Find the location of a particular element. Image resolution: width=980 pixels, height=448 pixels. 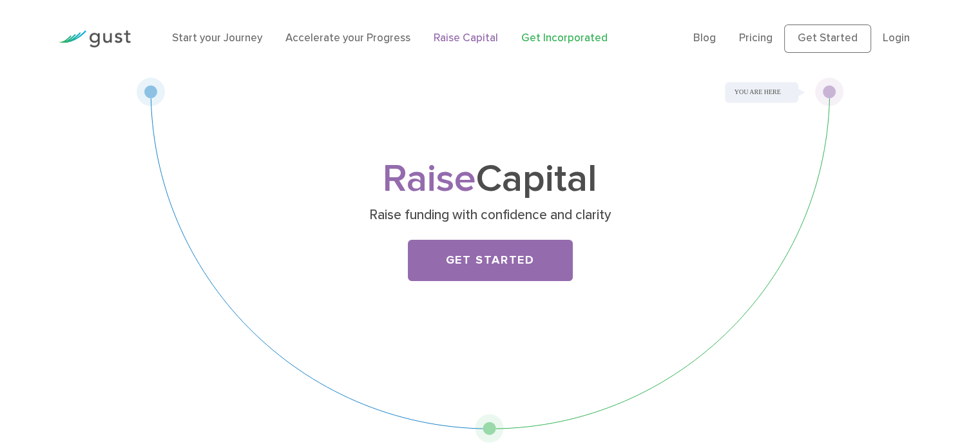

p: Raise funding with confidence and clarity is located at coordinates (490, 215).